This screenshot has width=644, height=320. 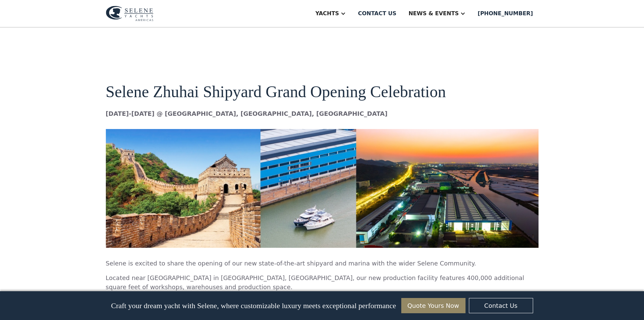 I want to click on a: Quote Yours Now, so click(x=433, y=305).